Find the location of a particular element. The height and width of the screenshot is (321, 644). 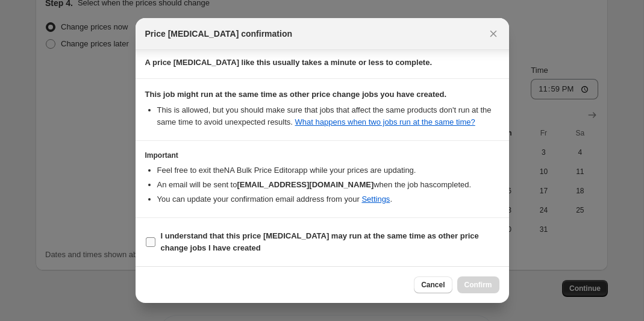

b: This job might run at the same time as other price change jobs you have created. is located at coordinates (295, 94).